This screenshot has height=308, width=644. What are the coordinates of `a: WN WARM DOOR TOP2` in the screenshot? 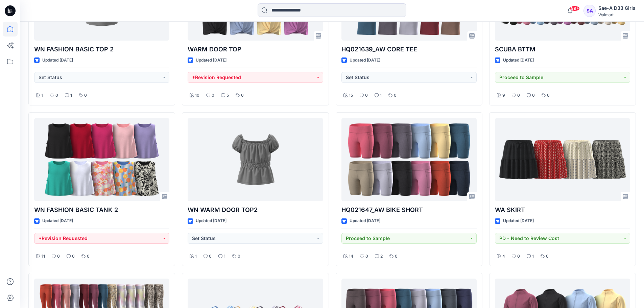 It's located at (255, 160).